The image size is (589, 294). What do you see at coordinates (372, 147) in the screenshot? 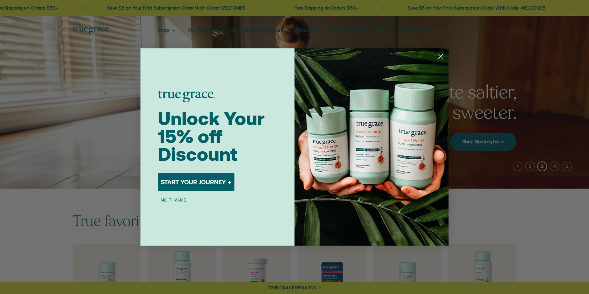
I see `img: 098727d5-50f8-4f9b-9554-844bb8da1403.jpeg` at bounding box center [372, 147].